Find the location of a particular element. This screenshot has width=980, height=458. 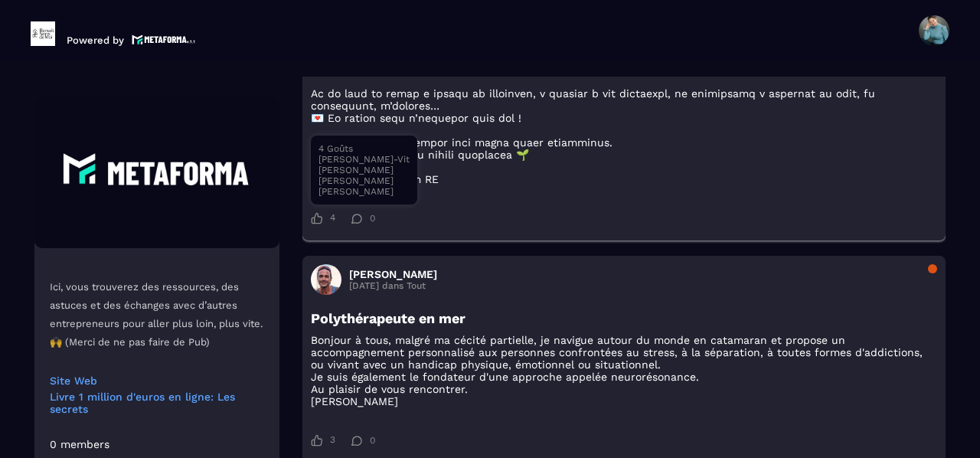

p: Ici, vous trouverez des ressources, des astuces et des échanges avec d’autres entrepreneurs pour ... is located at coordinates (157, 315).